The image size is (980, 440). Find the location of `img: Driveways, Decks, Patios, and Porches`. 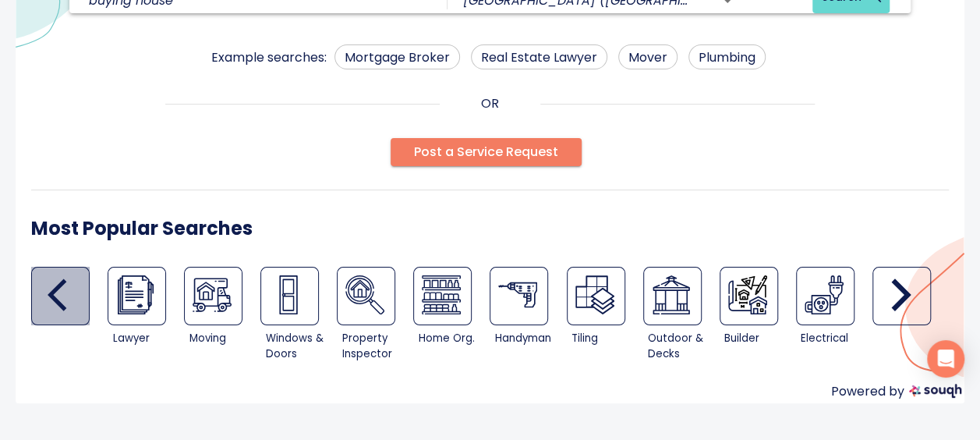

img: Driveways, Decks, Patios, and Porches is located at coordinates (672, 295).